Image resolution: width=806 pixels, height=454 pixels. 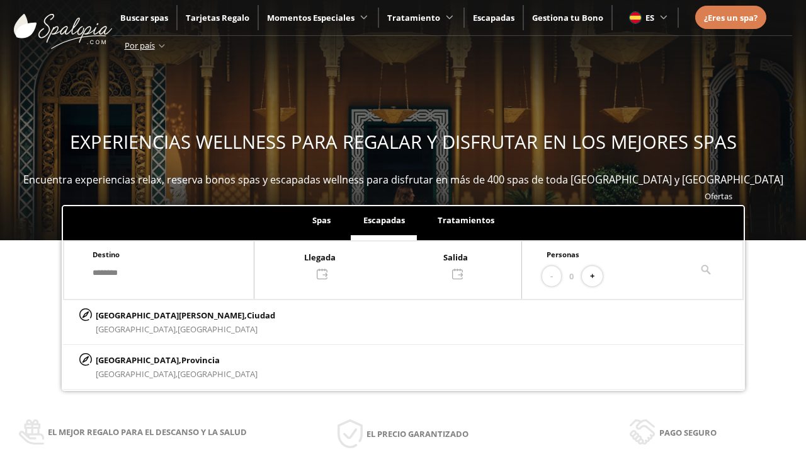 What do you see at coordinates (731, 18) in the screenshot?
I see `span: ¿Eres un spa?` at bounding box center [731, 18].